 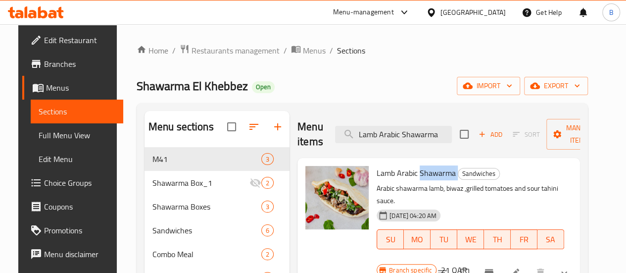 What do you see at coordinates (497, 239) in the screenshot?
I see `button: TH` at bounding box center [497, 239].